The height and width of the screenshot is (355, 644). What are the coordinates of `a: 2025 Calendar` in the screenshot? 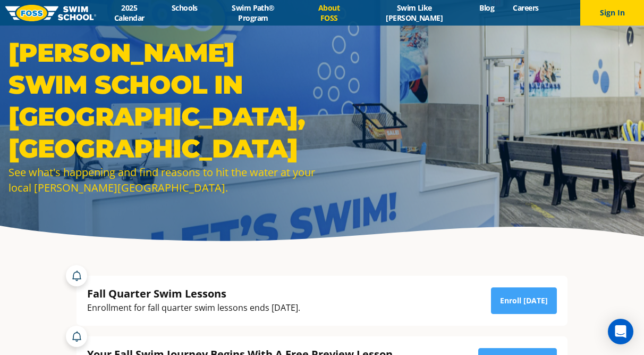 It's located at (129, 13).